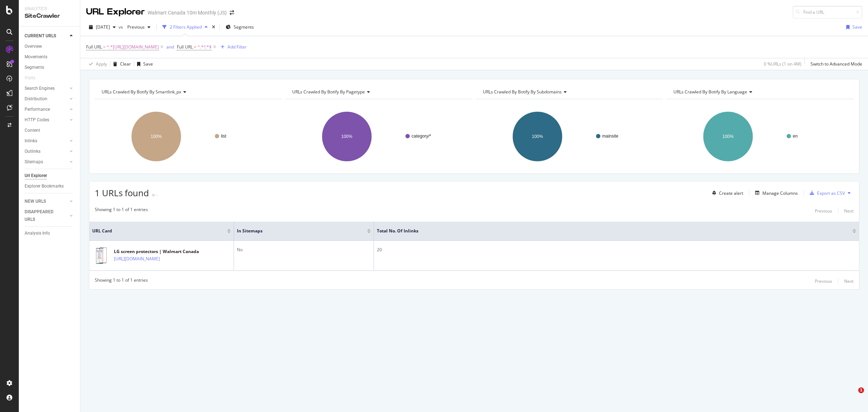 This screenshot has width=868, height=412. Describe the element at coordinates (125, 64) in the screenshot. I see `div: Clear` at that location.